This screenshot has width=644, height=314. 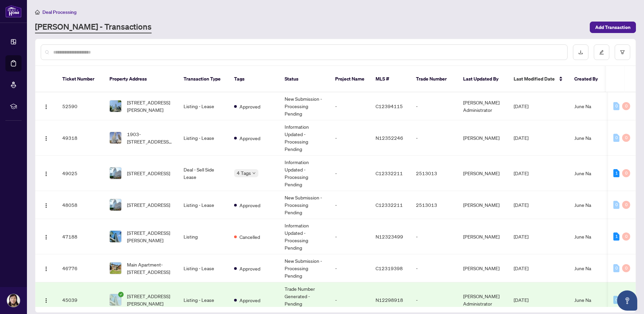 What do you see at coordinates (613, 27) in the screenshot?
I see `span: Add Transaction` at bounding box center [613, 27].